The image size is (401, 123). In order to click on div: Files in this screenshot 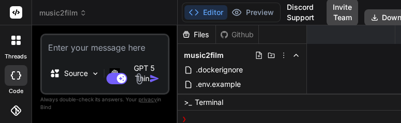, I will do `click(196, 35)`.